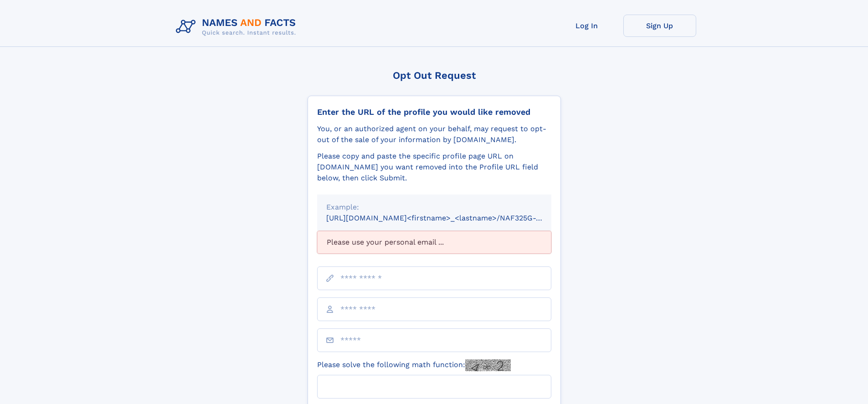 Image resolution: width=868 pixels, height=404 pixels. I want to click on img: Logo Names and Facts, so click(238, 27).